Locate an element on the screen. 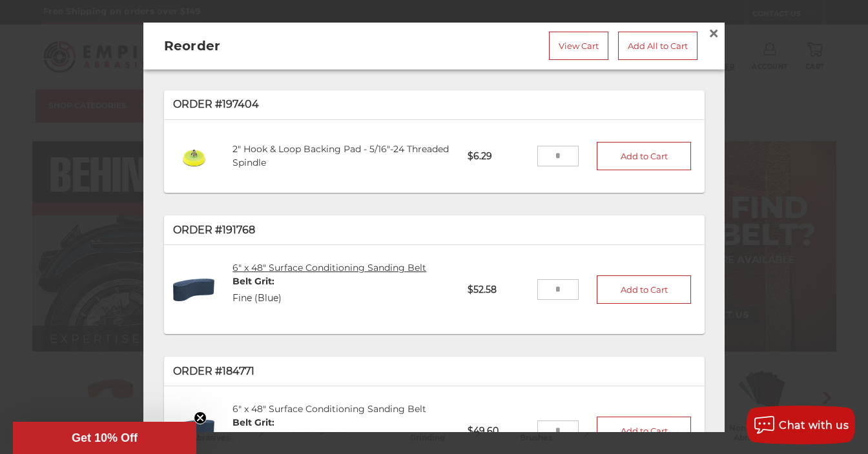 The height and width of the screenshot is (454, 868). p: Order #184771 is located at coordinates (434, 372).